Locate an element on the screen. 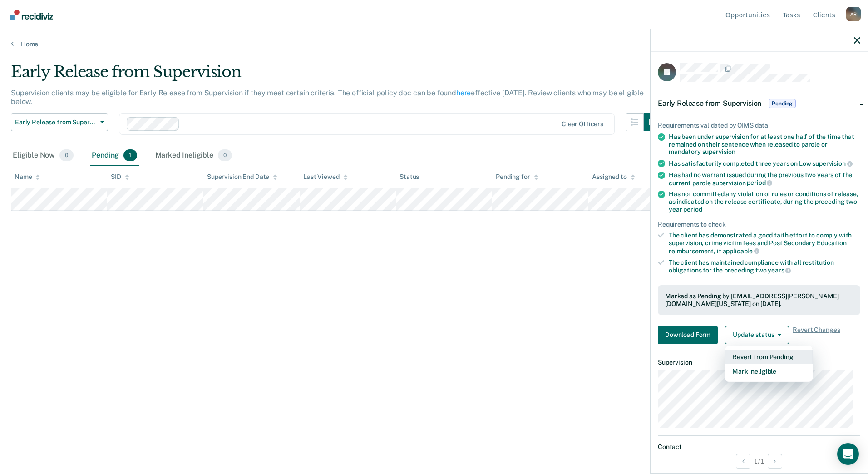 This screenshot has width=868, height=474. a: here is located at coordinates (464, 92).